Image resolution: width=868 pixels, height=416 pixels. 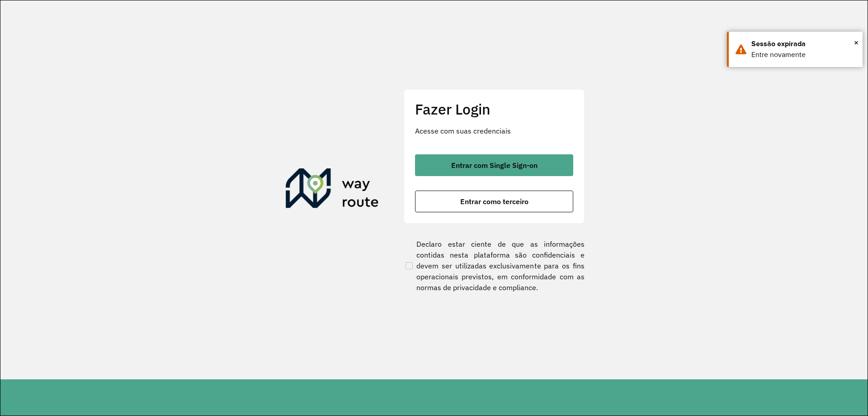 I want to click on p: Acesse com suas credenciais, so click(x=494, y=131).